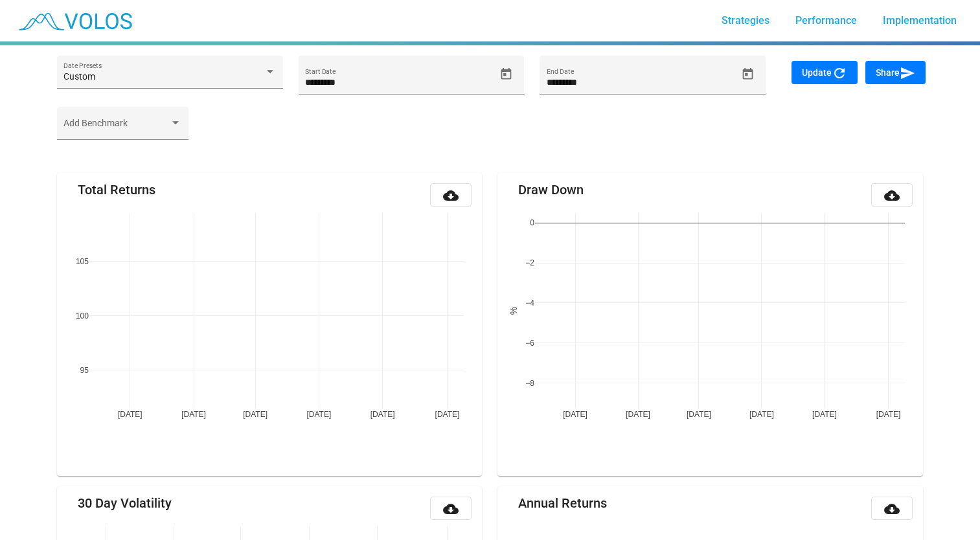  Describe the element at coordinates (79, 76) in the screenshot. I see `span: Custom` at that location.